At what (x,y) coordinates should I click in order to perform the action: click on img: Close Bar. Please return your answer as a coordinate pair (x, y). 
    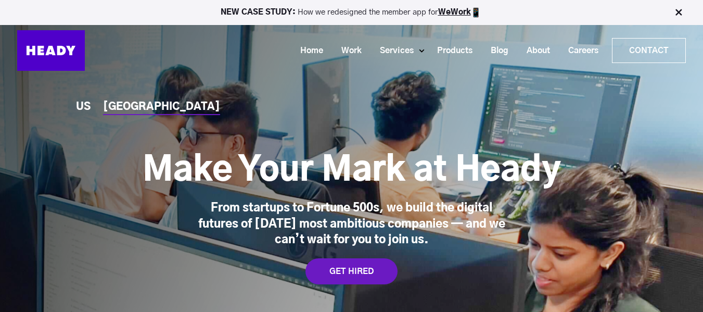
    Looking at the image, I should click on (679, 12).